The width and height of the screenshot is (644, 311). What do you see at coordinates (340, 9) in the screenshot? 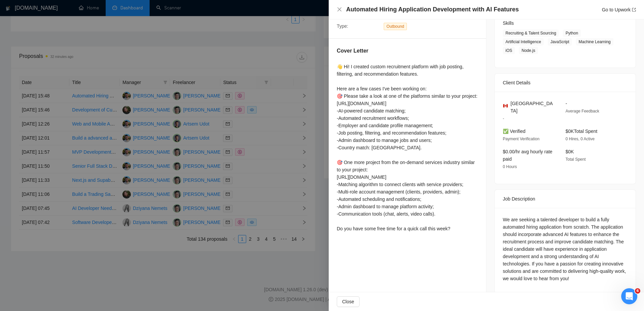
I see `span: close` at bounding box center [340, 9].